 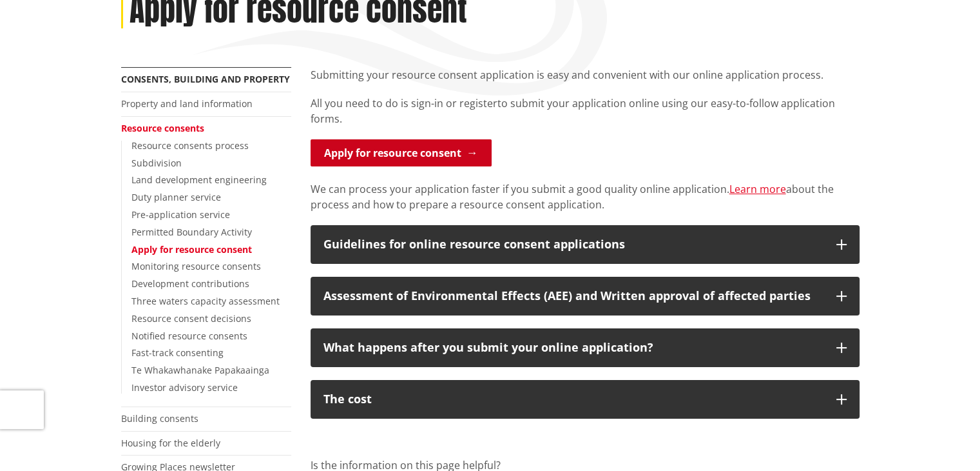 I want to click on a: Te Whakawhanake Papakaainga, so click(x=201, y=369).